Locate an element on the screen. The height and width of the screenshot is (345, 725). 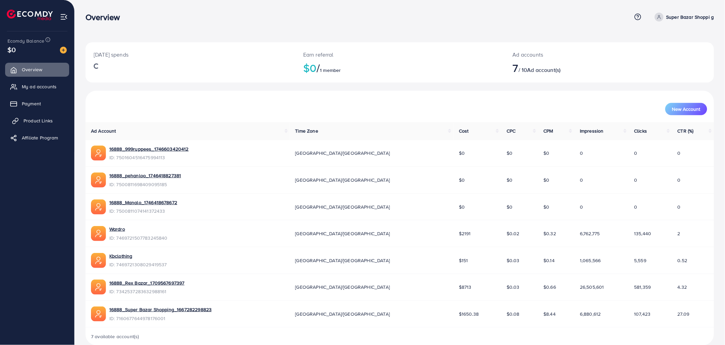
span: Impression is located at coordinates (592, 131).